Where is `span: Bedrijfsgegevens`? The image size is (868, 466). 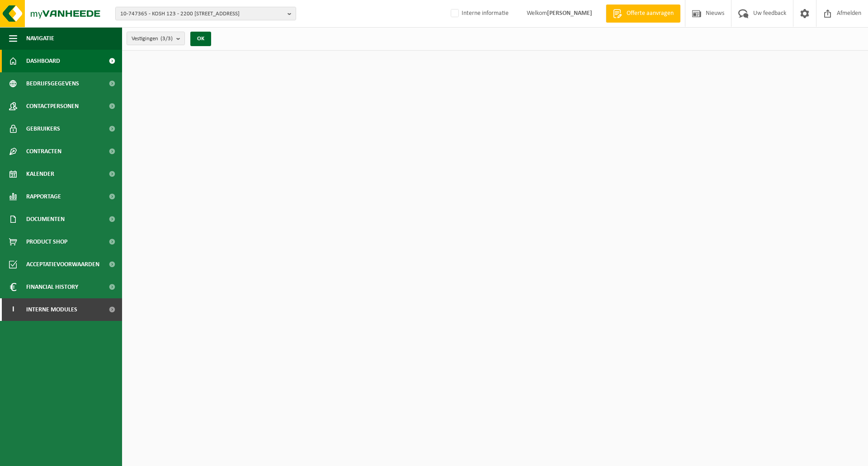
span: Bedrijfsgegevens is located at coordinates (53, 84).